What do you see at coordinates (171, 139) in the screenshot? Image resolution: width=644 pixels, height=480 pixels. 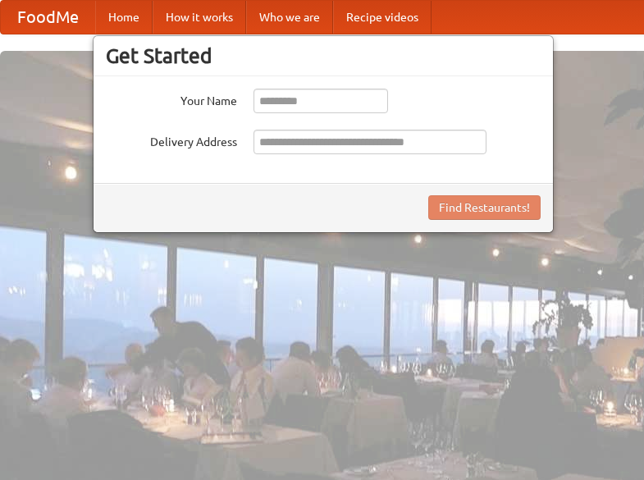 I see `label: Delivery Address` at bounding box center [171, 139].